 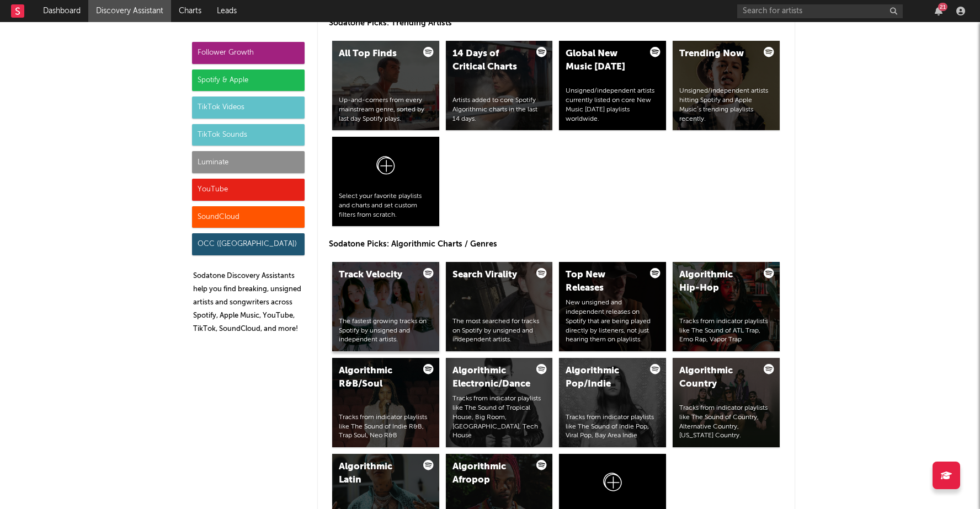 I want to click on div: The most searched for tracks on Spotify by unsigned and independent artists., so click(x=500, y=331).